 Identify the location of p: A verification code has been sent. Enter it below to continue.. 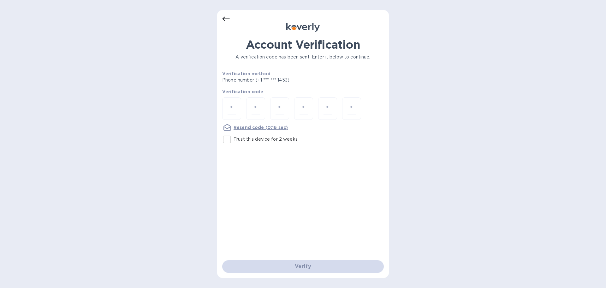
(303, 57).